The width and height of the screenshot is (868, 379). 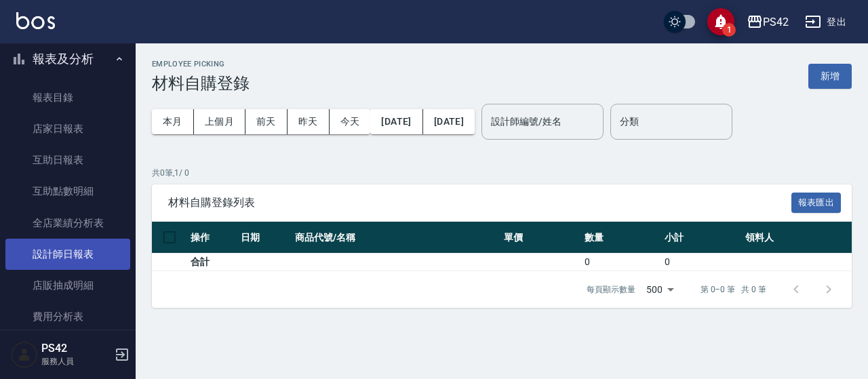 What do you see at coordinates (76, 362) in the screenshot?
I see `p: 服務人員` at bounding box center [76, 362].